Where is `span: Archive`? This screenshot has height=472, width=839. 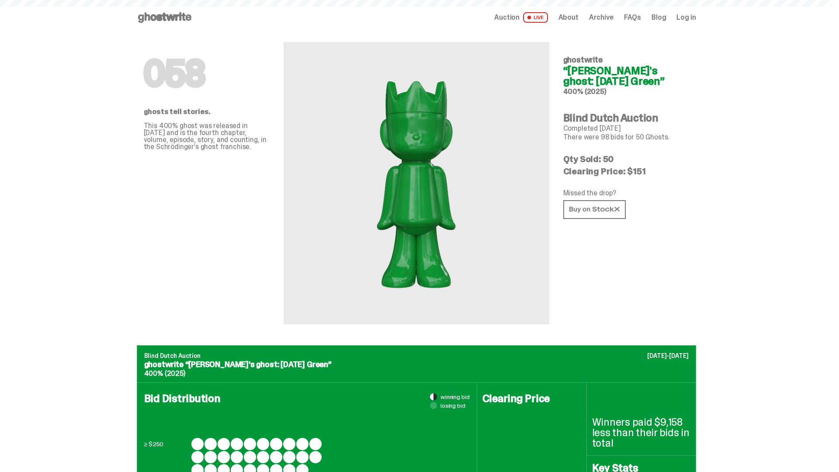
span: Archive is located at coordinates (601, 17).